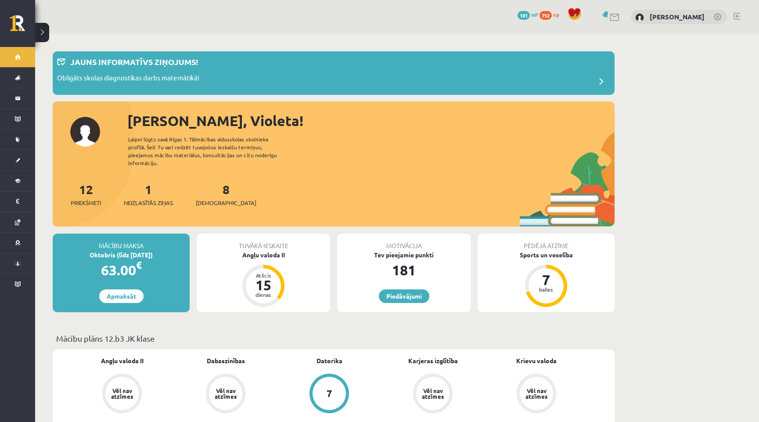 Image resolution: width=759 pixels, height=422 pixels. What do you see at coordinates (551, 14) in the screenshot?
I see `a: 792 xp` at bounding box center [551, 14].